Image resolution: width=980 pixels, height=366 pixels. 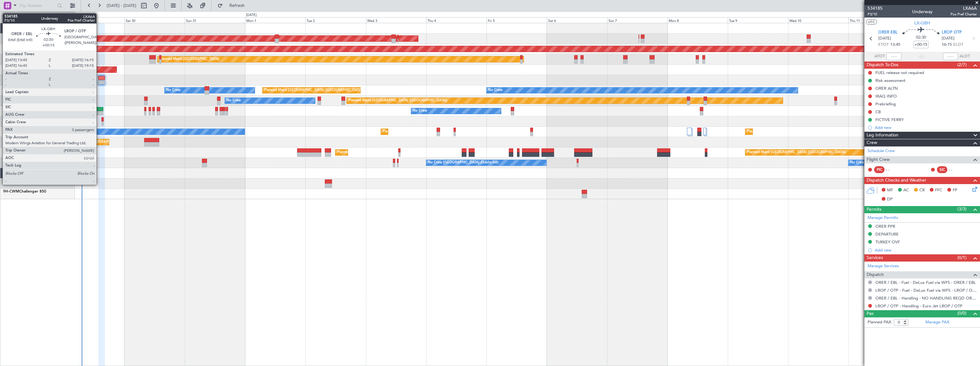 I want to click on a: 9H-CWMChallenger 850, so click(x=25, y=191).